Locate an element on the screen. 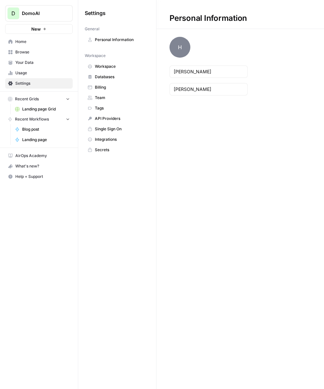 The height and width of the screenshot is (389, 324). a: Personal Information is located at coordinates (117, 40).